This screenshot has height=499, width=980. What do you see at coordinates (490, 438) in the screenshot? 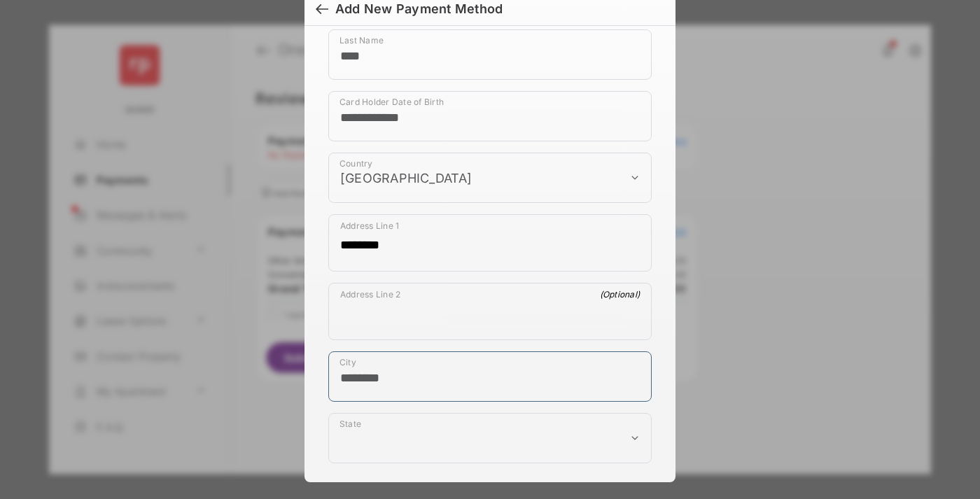
I see `div: payment_method_screening[postal_addresses][administrativeArea]` at bounding box center [490, 438].